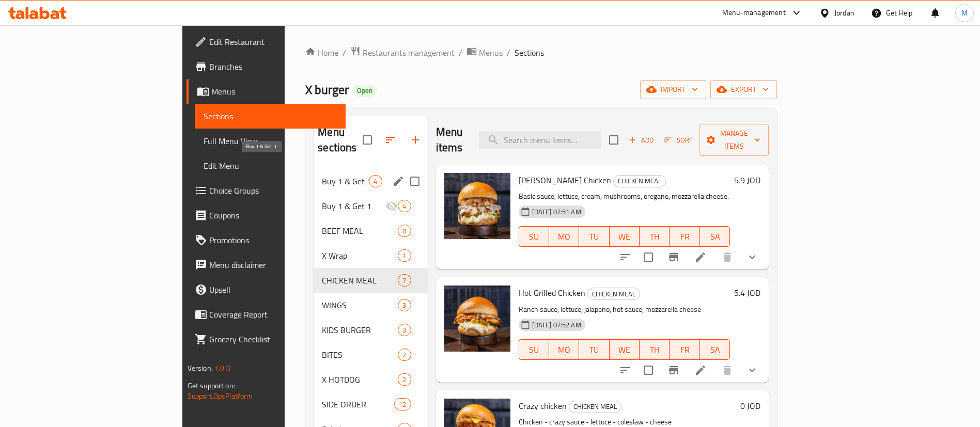 This screenshot has width=980, height=427. I want to click on div: SIDE ORDER, so click(358, 404).